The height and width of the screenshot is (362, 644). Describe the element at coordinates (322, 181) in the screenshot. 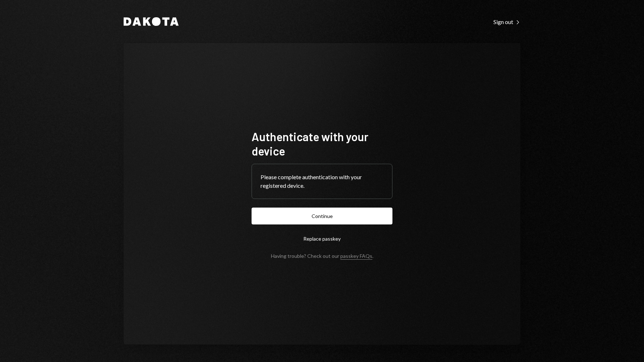

I see `div: Please complete authentication with your registered device.` at that location.